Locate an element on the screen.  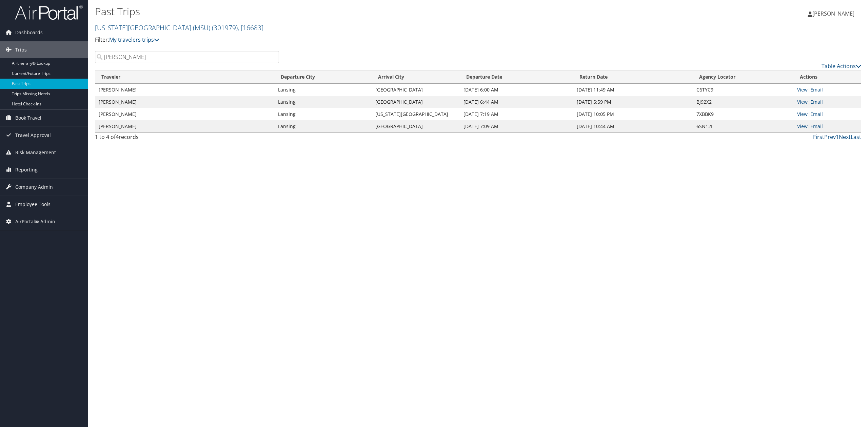
span: Employee Tools is located at coordinates (33, 204).